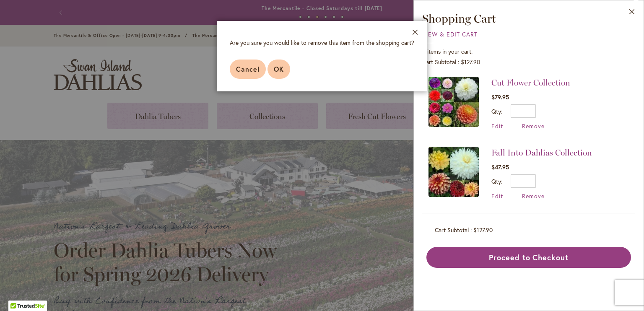  What do you see at coordinates (248, 69) in the screenshot?
I see `span: Cancel` at bounding box center [248, 69].